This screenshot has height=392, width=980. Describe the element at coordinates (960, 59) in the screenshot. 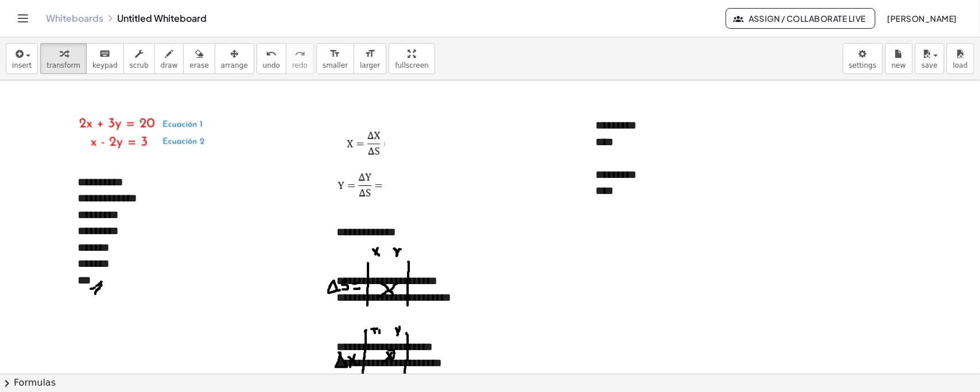

I see `button: load` at that location.